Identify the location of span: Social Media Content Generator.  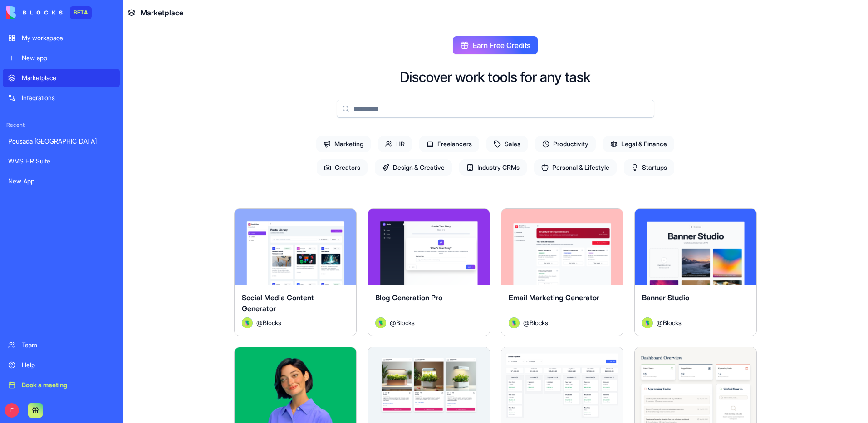
(277, 304).